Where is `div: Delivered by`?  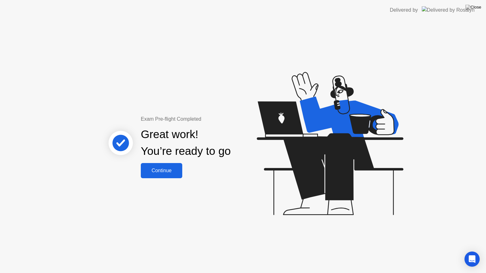
div: Delivered by is located at coordinates (404, 10).